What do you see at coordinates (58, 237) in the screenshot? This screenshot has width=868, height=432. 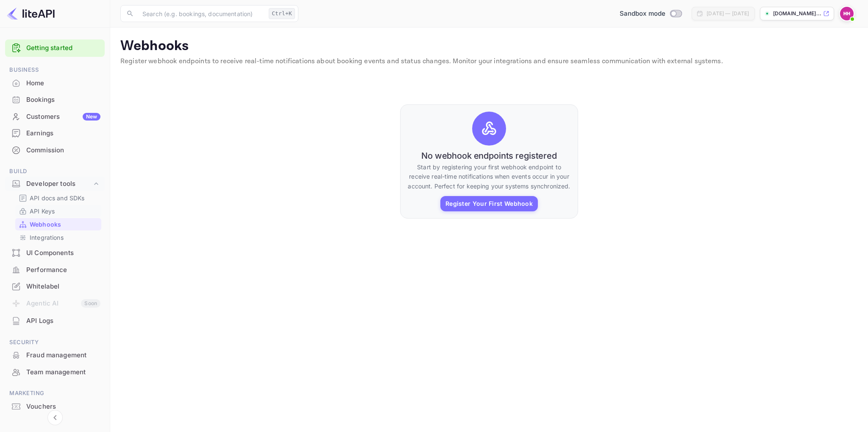 I see `div: Integrations` at bounding box center [58, 237].